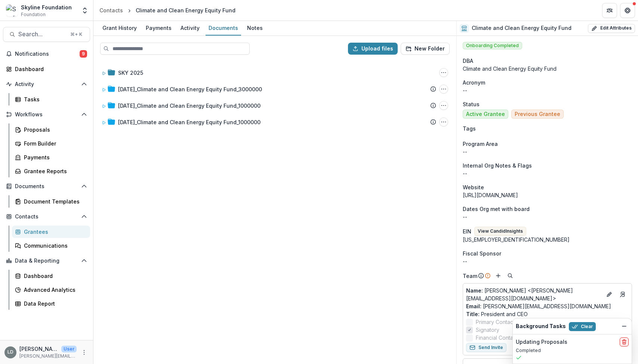  What do you see at coordinates (51, 143) in the screenshot?
I see `a: Form Builder` at bounding box center [51, 143].